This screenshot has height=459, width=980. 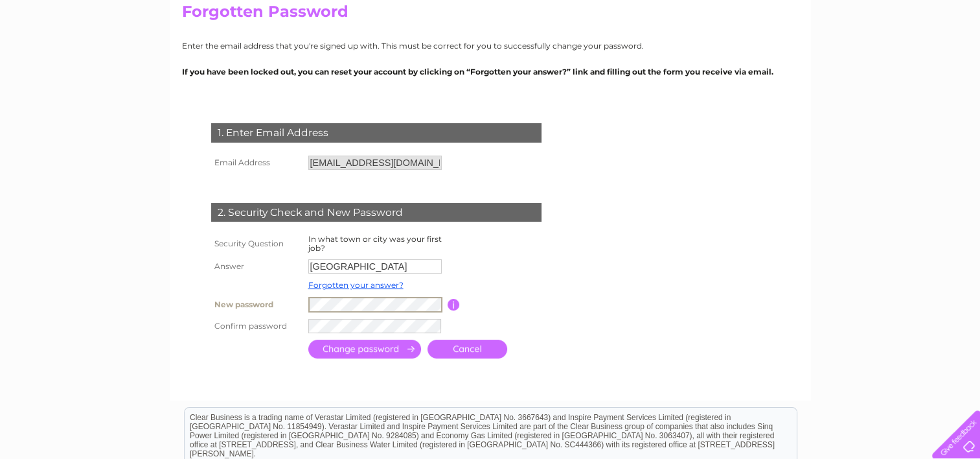 What do you see at coordinates (256, 243) in the screenshot?
I see `th: Security Question` at bounding box center [256, 243].